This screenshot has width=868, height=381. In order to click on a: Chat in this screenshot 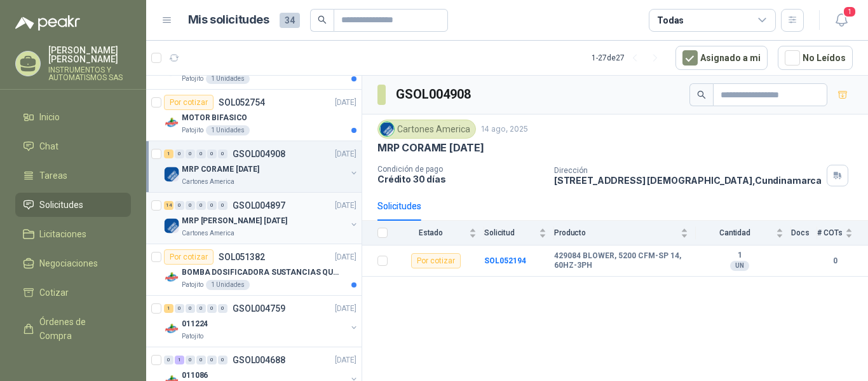, I will do `click(73, 146)`.